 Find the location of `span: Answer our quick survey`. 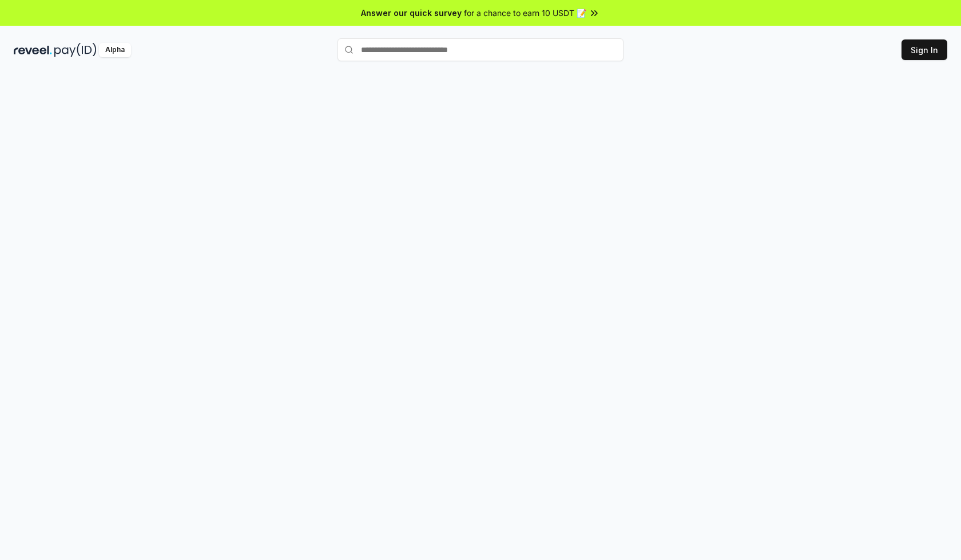

span: Answer our quick survey is located at coordinates (412, 12).